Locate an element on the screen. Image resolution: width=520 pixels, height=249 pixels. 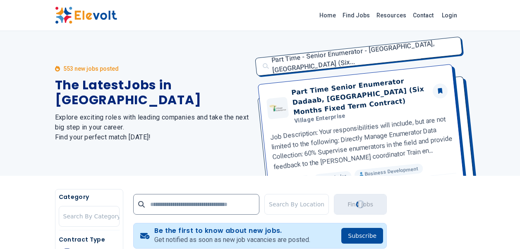
div: Loading... is located at coordinates (360, 204).